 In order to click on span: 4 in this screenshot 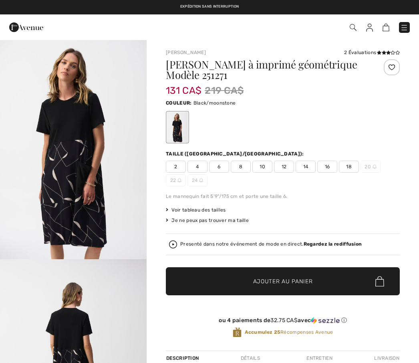, I will do `click(197, 167)`.